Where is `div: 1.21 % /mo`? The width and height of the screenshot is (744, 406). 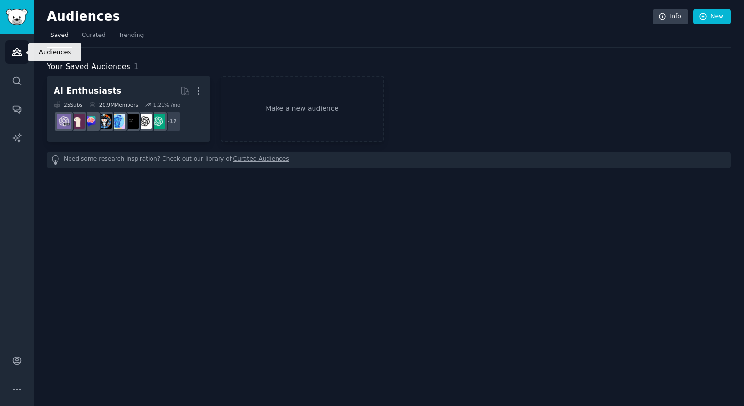
div: 1.21 % /mo is located at coordinates (166, 105).